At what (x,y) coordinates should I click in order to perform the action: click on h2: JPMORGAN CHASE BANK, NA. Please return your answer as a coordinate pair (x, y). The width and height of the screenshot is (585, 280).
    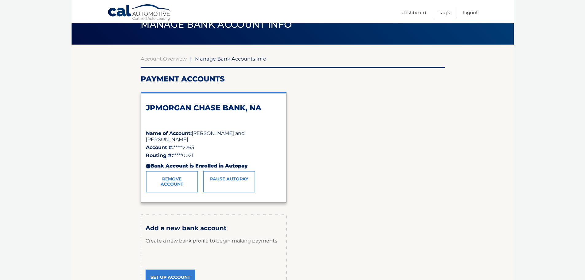
    Looking at the image, I should click on (214, 108).